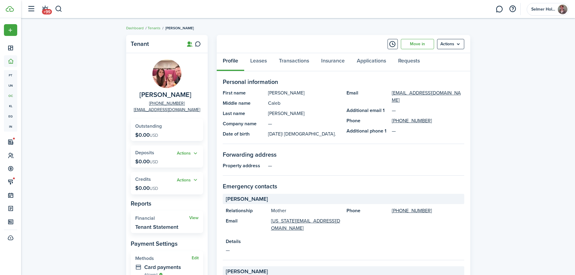  Describe the element at coordinates (562, 9) in the screenshot. I see `img: Selmer Holdings, LLC` at that location.